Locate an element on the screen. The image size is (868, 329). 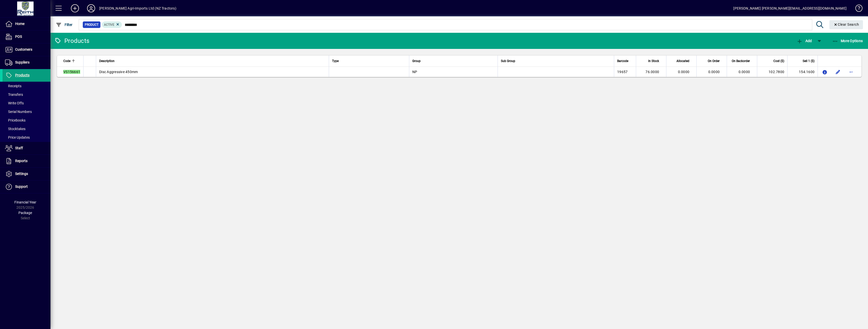
a: Staff is located at coordinates (26, 149).